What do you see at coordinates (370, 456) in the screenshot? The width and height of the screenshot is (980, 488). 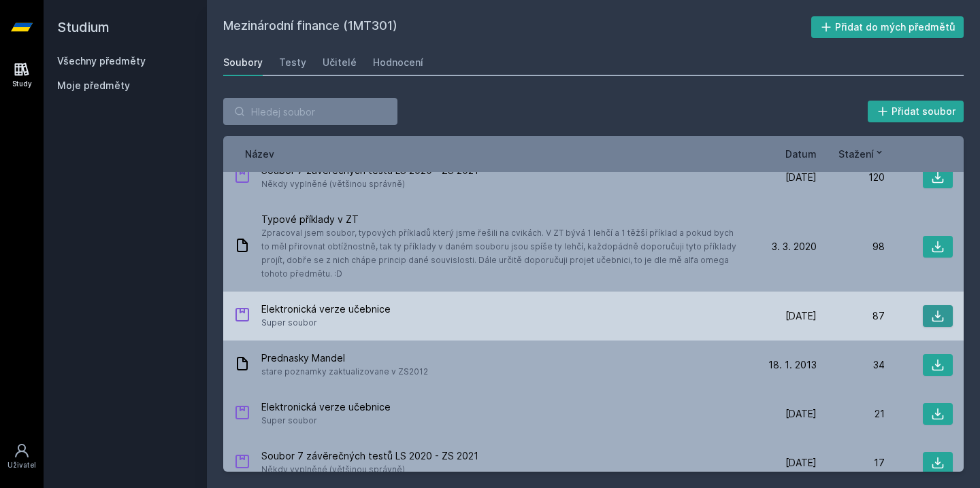 I see `span: Soubor 7 závěrečných testů LS 2020 - ZS 2021` at bounding box center [370, 456].